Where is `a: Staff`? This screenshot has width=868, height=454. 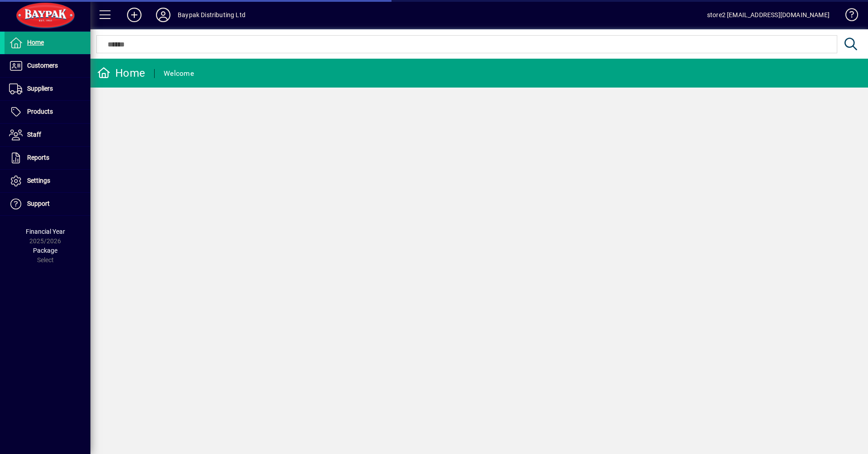
a: Staff is located at coordinates (48, 135).